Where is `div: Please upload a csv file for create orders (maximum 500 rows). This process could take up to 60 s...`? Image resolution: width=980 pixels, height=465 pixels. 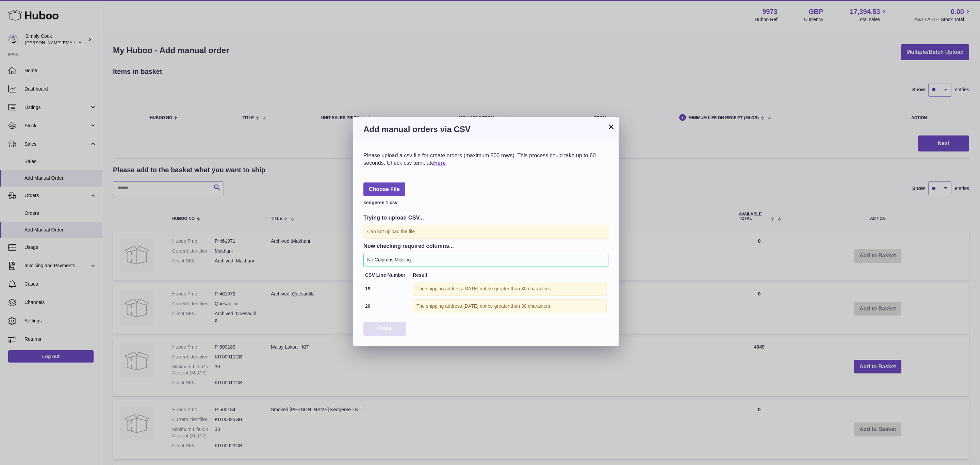
div: Please upload a csv file for create orders (maximum 500 rows). This process could take up to 60 s... is located at coordinates (486, 159).